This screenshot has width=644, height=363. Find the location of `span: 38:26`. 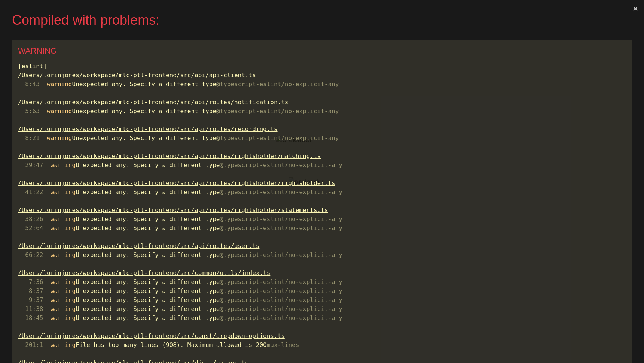

span: 38:26 is located at coordinates (34, 219).